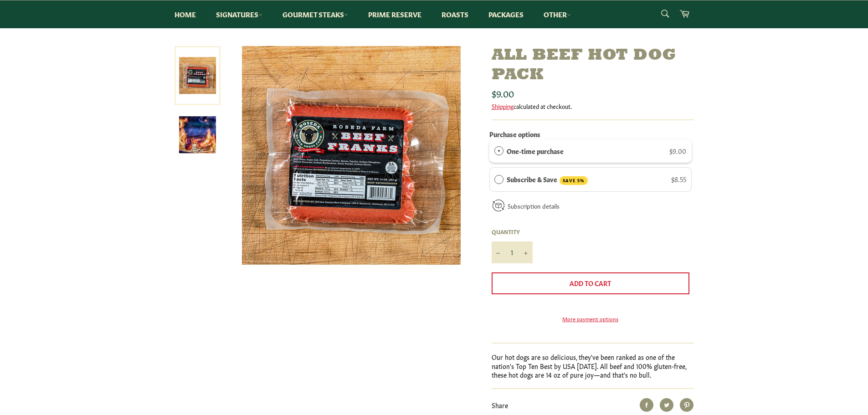 Image resolution: width=868 pixels, height=415 pixels. Describe the element at coordinates (526, 252) in the screenshot. I see `button: Increase item quantity by one` at that location.